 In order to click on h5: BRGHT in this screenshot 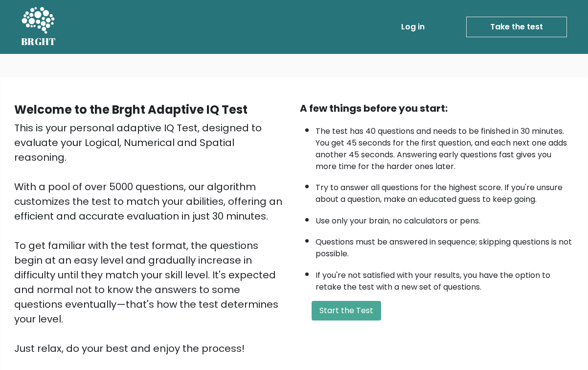, I will do `click(39, 41)`.